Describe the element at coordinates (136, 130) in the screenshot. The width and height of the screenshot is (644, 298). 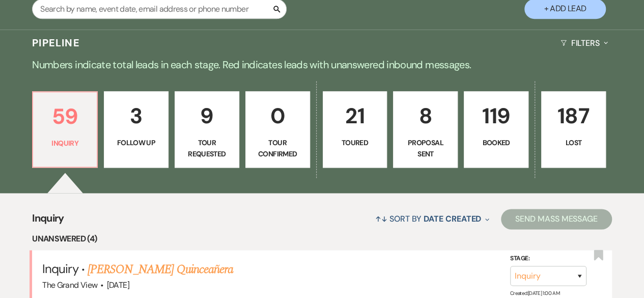
I see `a: 3Follow Up` at that location.